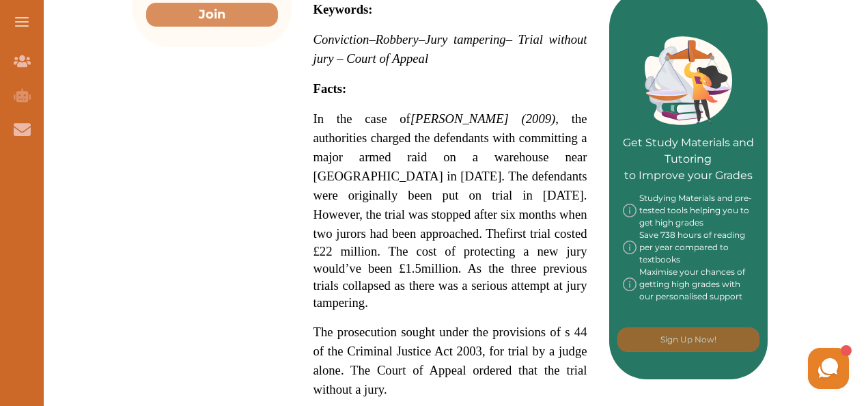 Image resolution: width=866 pixels, height=406 pixels. I want to click on span: Robbery, so click(397, 39).